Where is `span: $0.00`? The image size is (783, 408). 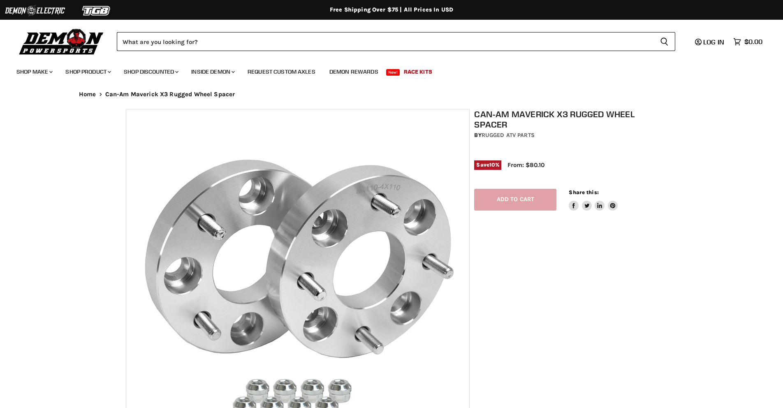
span: $0.00 is located at coordinates (753, 42).